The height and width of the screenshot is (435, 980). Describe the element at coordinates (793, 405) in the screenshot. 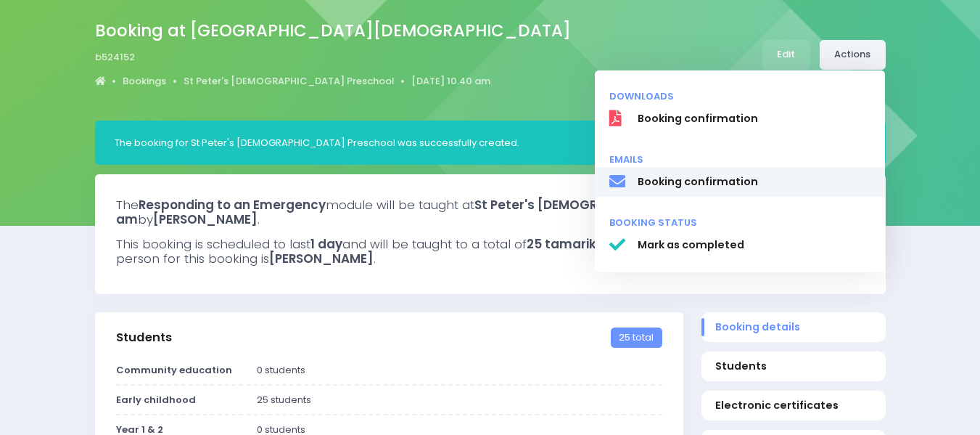

I see `span: Electronic certificates` at that location.